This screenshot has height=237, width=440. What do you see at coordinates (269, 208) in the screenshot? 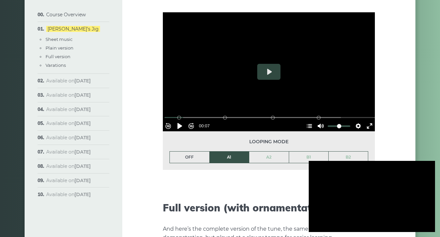
I see `h2: Full version (with ornamentation)` at bounding box center [269, 208].